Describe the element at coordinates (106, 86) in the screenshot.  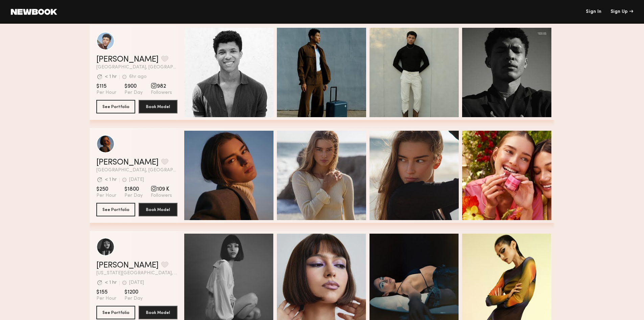
I see `span: $115` at that location.